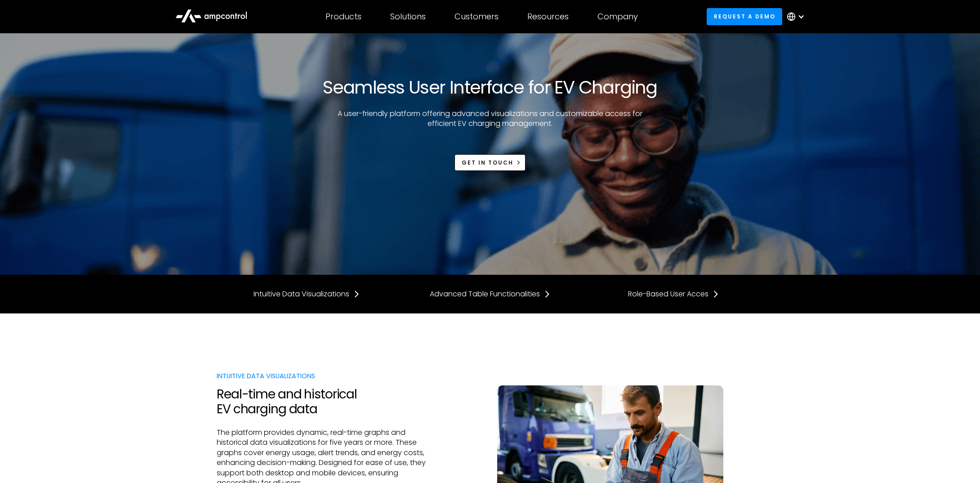 Image resolution: width=980 pixels, height=483 pixels. I want to click on p: A user-friendly platform offering advanced visualizations and customizable access for efficient E..., so click(490, 119).